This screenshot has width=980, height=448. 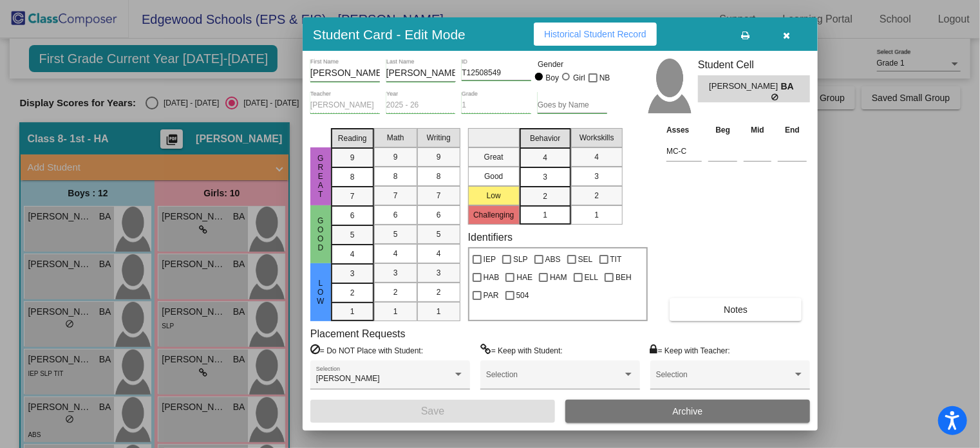 I want to click on span: HAM, so click(x=558, y=278).